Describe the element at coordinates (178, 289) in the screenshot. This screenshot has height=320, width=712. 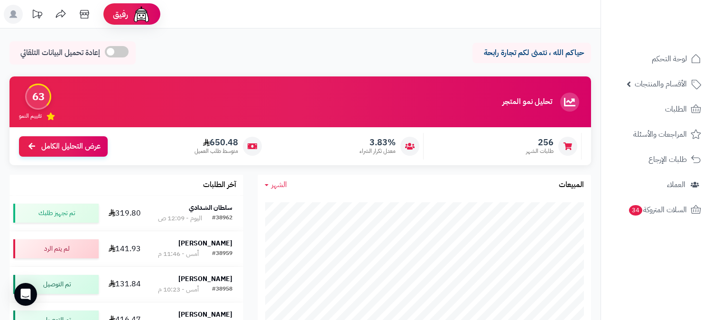
I see `div: أمس - 10:23 م` at that location.